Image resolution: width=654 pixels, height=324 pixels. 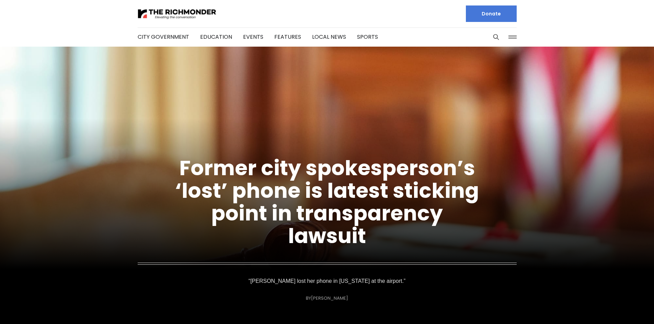 What do you see at coordinates (327, 298) in the screenshot?
I see `div: By` at bounding box center [327, 298].